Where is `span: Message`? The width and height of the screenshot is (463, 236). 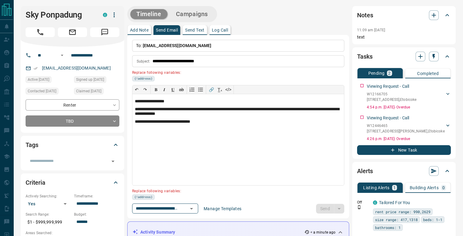 span: Message is located at coordinates (105, 32).